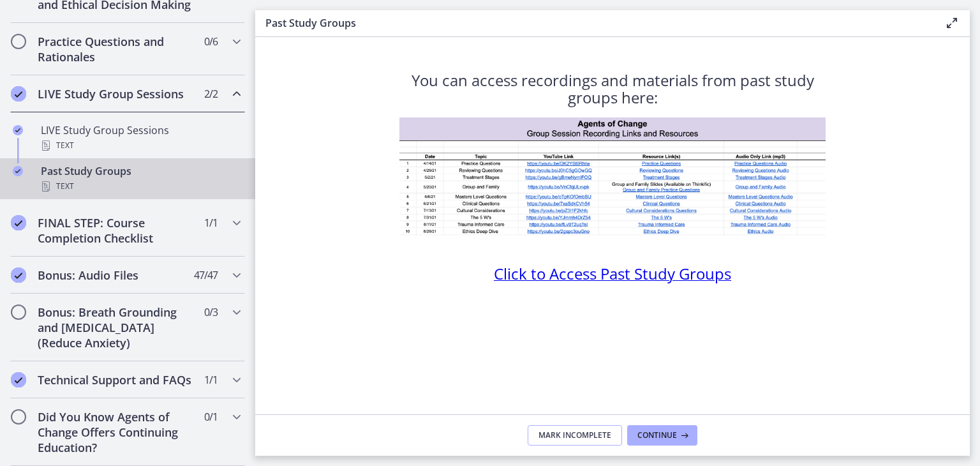  Describe the element at coordinates (115, 94) in the screenshot. I see `h2: LIVE Study Group Sessions` at that location.